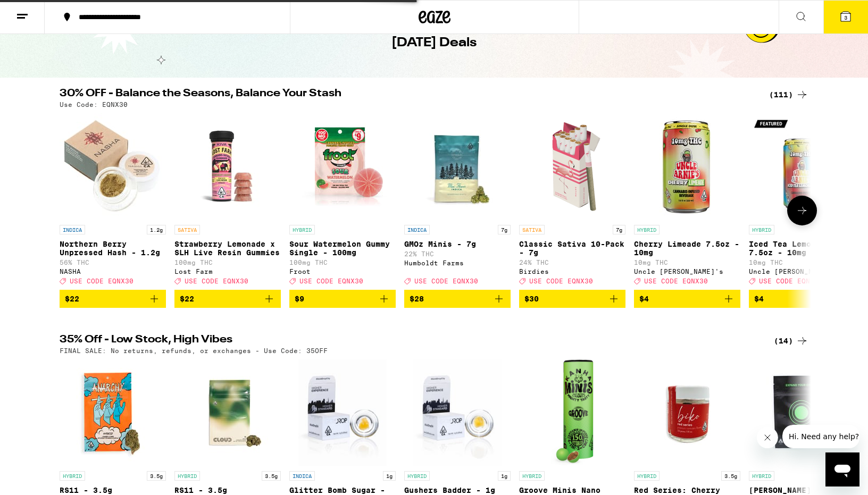 This screenshot has height=495, width=868. What do you see at coordinates (573, 166) in the screenshot?
I see `img: Birdies - Classic Sativa 10-Pack - 7g` at bounding box center [573, 166].